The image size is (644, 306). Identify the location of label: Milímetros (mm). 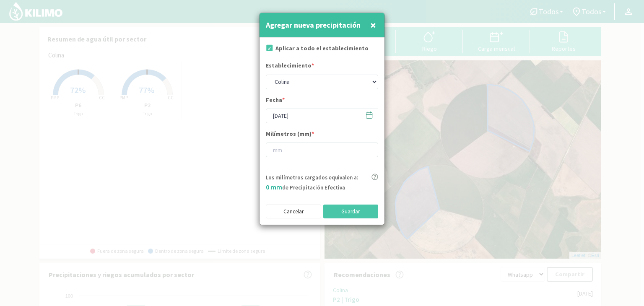
(290, 135).